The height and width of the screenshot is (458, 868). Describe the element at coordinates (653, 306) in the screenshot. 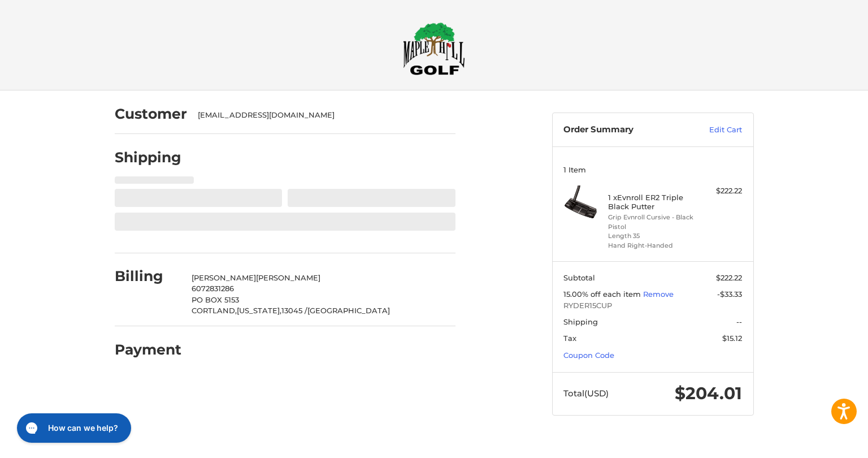

I see `span: RYDER15CUP` at that location.